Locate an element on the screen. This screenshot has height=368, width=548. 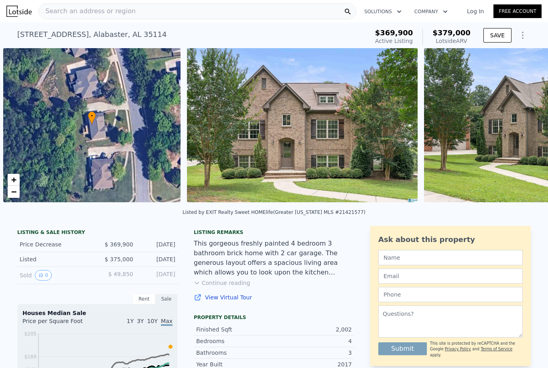
a: Privacy Policy is located at coordinates (458, 349).